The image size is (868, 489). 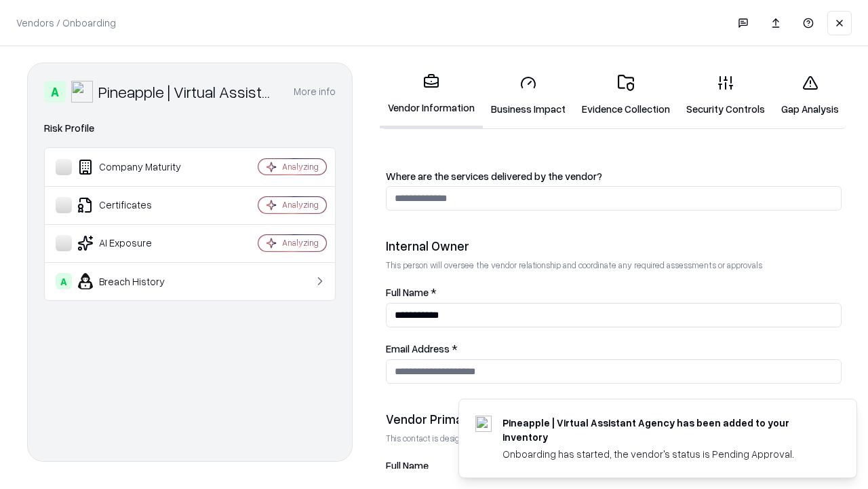 What do you see at coordinates (431, 95) in the screenshot?
I see `a: Vendor Information` at bounding box center [431, 95].